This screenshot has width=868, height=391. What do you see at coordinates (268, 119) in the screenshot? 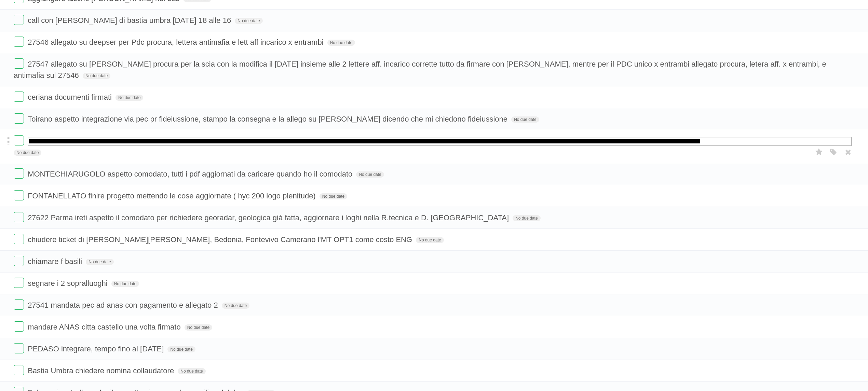
I see `span: Toirano aspetto integrazione via pec pr fideiussione, stampo la consegna e la allego su [PERSON_N...` at bounding box center [268, 119].